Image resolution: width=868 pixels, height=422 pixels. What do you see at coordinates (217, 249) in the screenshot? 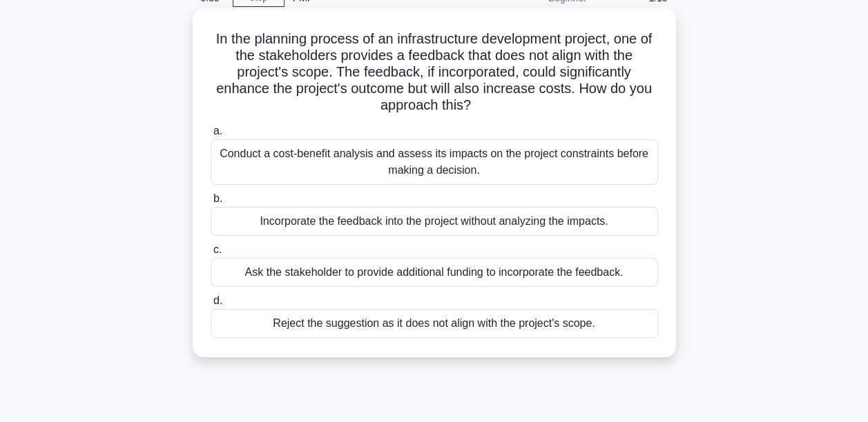
I see `span: c.` at bounding box center [217, 249].